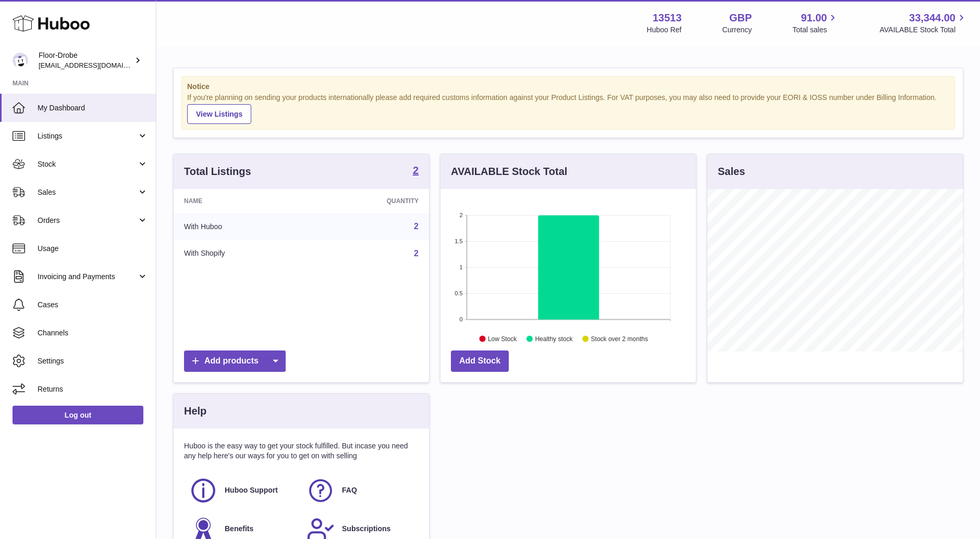 The image size is (980, 539). What do you see at coordinates (461, 215) in the screenshot?
I see `text: 2` at bounding box center [461, 215].